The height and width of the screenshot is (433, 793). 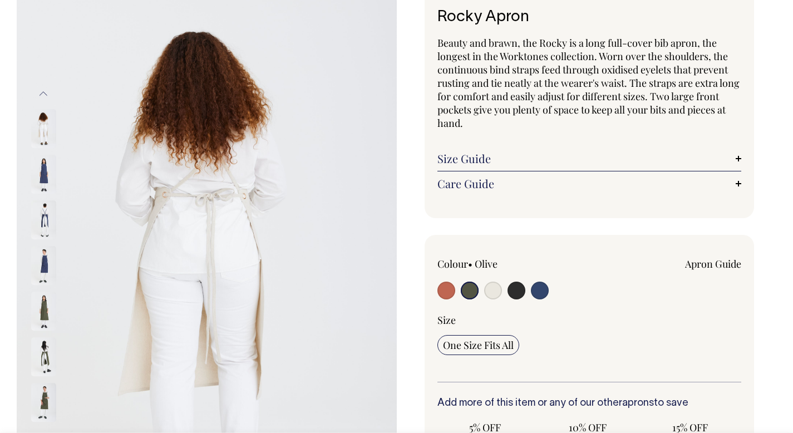 I want to click on h1: Rocky Apron, so click(x=589, y=17).